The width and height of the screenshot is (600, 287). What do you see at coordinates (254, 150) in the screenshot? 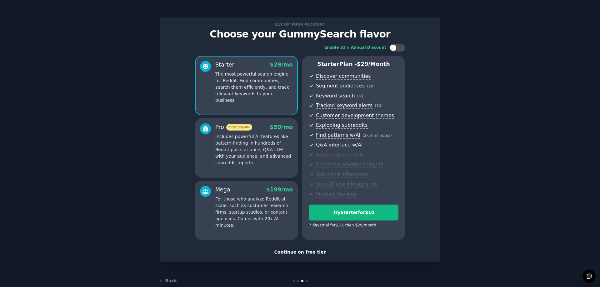
I see `p: Includes powerful AI features like pattern-finding in hundreds of Reddit posts at once, Q&A LLM w...` at bounding box center [254, 150].